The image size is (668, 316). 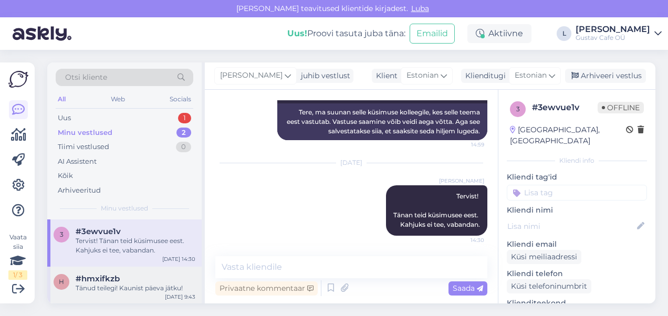 I want to click on div: 1 / 3, so click(x=18, y=275).